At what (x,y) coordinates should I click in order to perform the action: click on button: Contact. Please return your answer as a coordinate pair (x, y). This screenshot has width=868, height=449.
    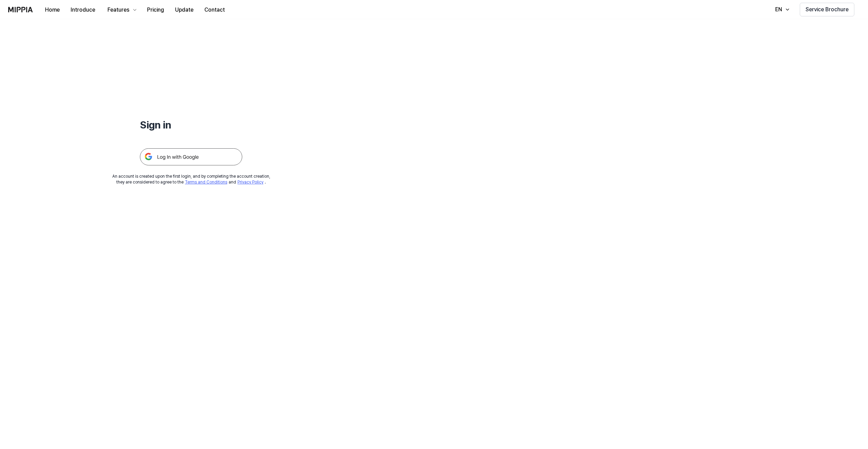
    Looking at the image, I should click on (215, 10).